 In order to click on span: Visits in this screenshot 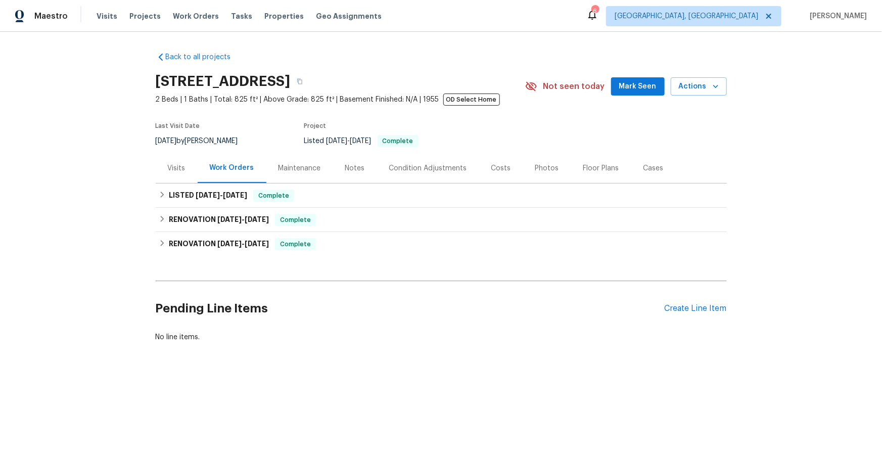, I will do `click(107, 16)`.